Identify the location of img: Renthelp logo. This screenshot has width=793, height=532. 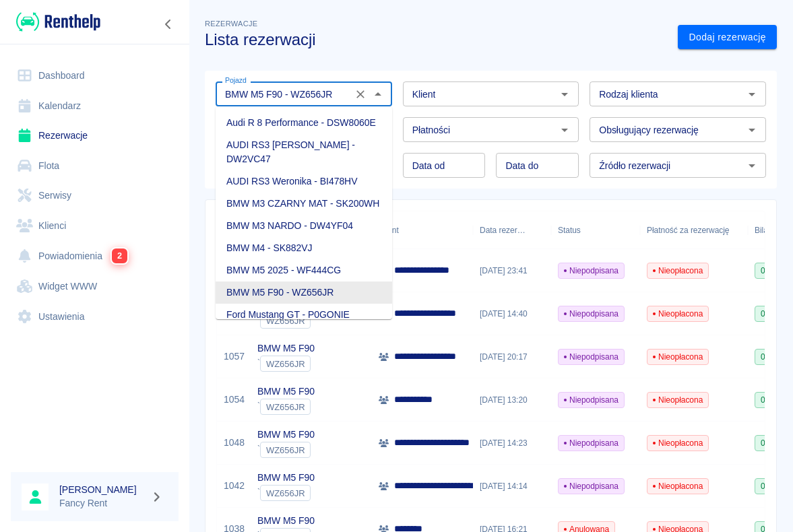
(58, 21).